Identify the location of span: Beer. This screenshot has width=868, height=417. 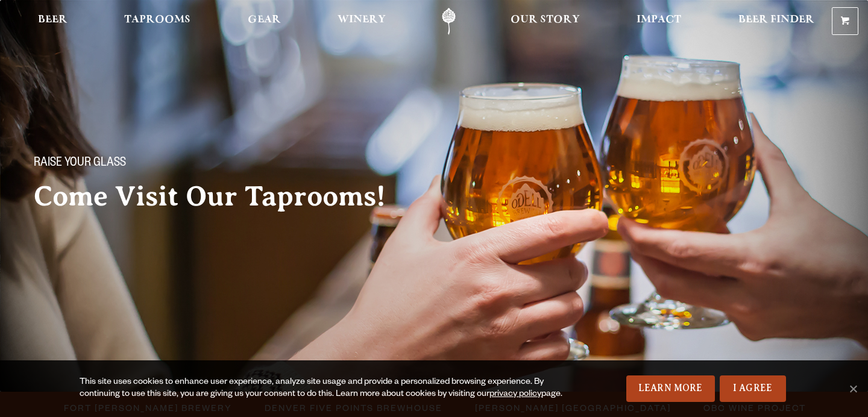
(52, 20).